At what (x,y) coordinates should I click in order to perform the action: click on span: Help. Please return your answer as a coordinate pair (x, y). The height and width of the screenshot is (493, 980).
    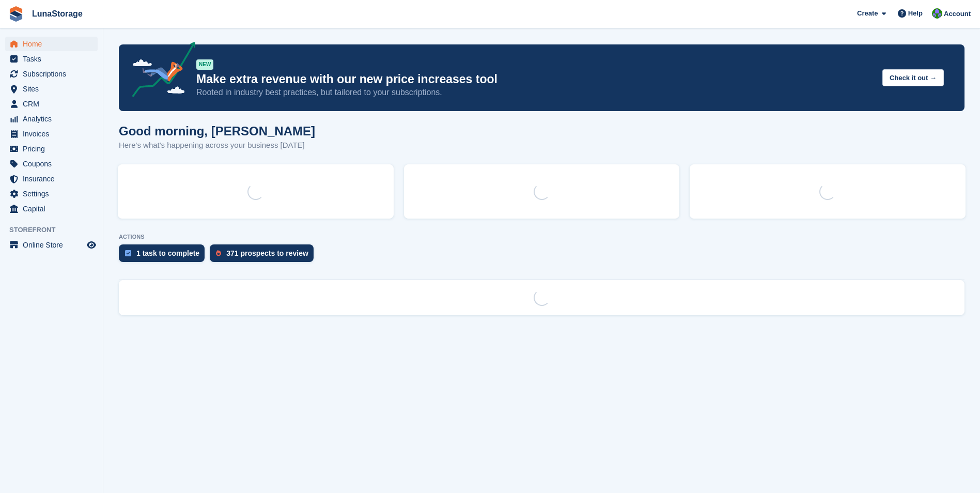
    Looking at the image, I should click on (916, 14).